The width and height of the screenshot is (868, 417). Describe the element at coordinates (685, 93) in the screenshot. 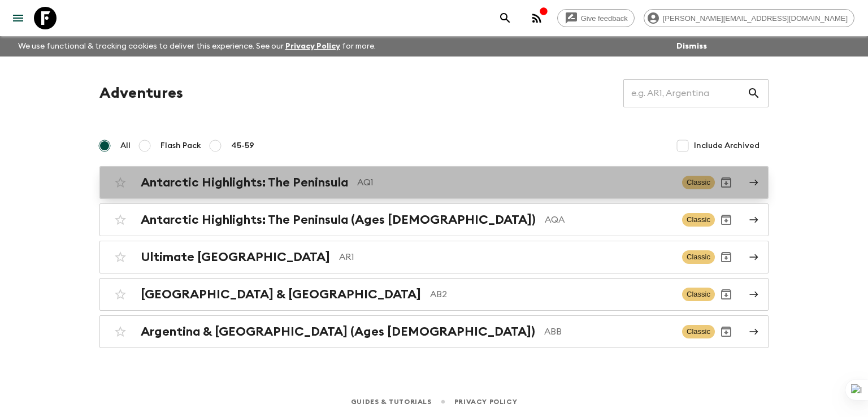

I see `input: e.g. AR1, Argentina` at that location.